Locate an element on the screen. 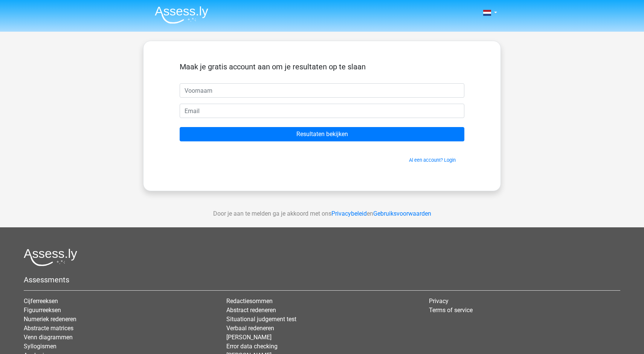 The height and width of the screenshot is (354, 644). a: Verbaal redeneren is located at coordinates (250, 328).